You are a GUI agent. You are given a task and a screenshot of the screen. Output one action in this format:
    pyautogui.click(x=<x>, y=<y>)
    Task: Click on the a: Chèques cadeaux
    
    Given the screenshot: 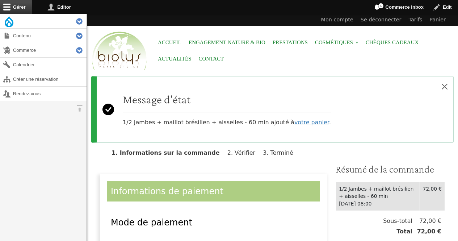 What is the action you would take?
    pyautogui.click(x=392, y=42)
    